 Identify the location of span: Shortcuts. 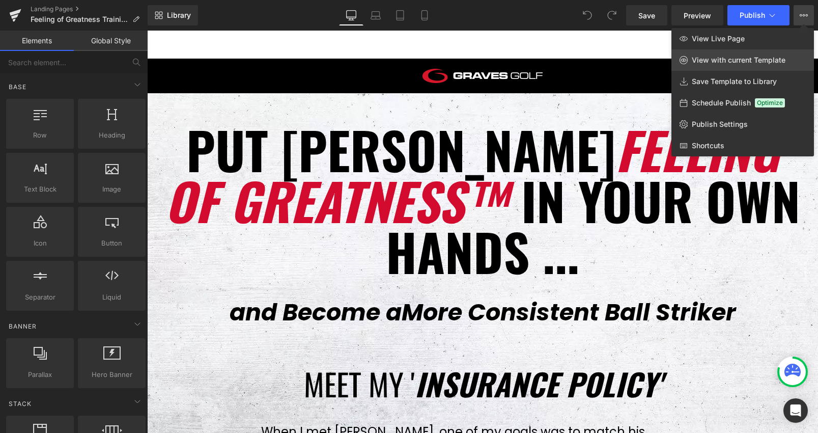
(708, 146).